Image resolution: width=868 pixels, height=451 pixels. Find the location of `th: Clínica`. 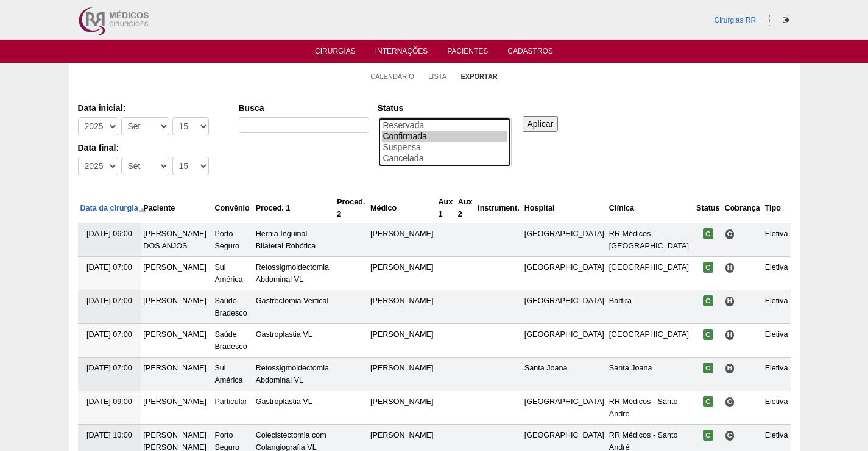

th: Clínica is located at coordinates (650, 208).